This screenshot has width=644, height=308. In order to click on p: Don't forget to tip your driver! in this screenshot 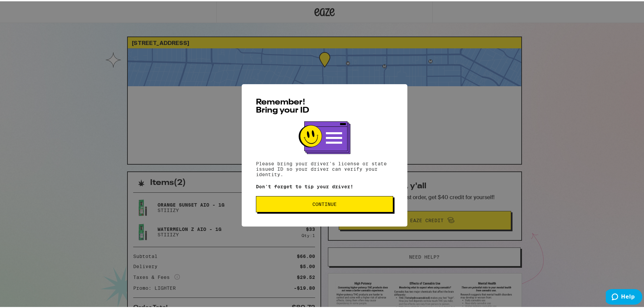, I will do `click(325, 185)`.